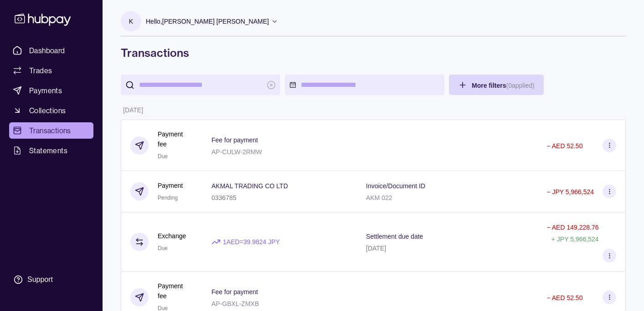 This screenshot has width=644, height=311. What do you see at coordinates (47, 110) in the screenshot?
I see `span: Collections` at bounding box center [47, 110].